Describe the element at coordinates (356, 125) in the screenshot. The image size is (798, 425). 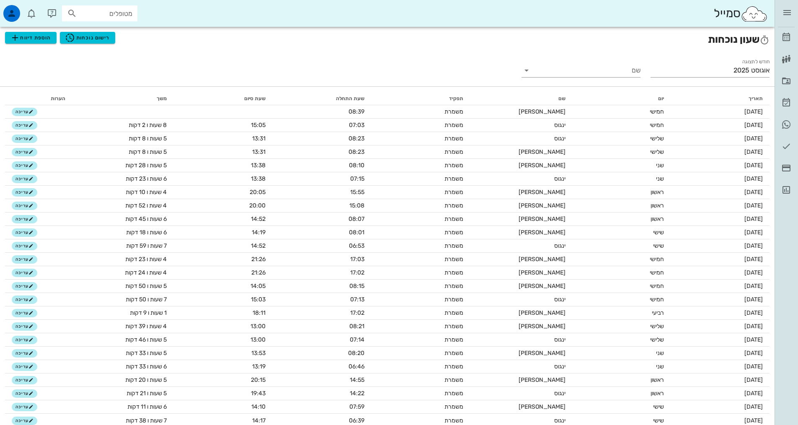
I see `span: 07:03` at that location.